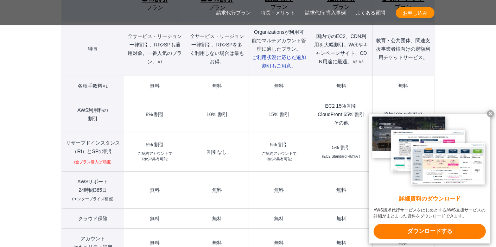 This screenshot has width=496, height=247. What do you see at coordinates (370, 13) in the screenshot?
I see `a: よくある質問` at bounding box center [370, 13].